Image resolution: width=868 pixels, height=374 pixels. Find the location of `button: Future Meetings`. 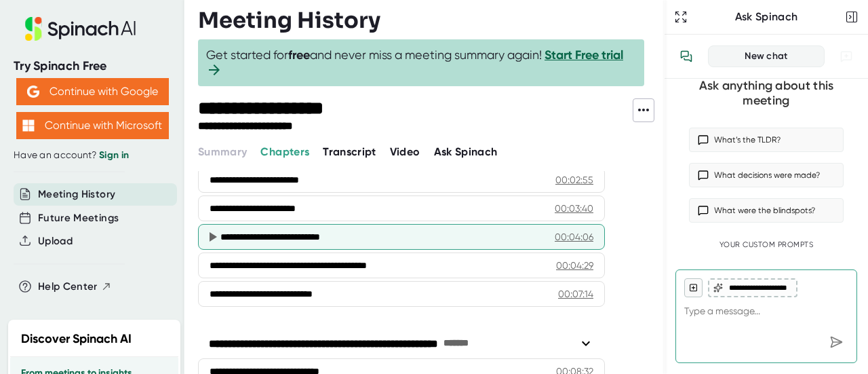

button: Future Meetings is located at coordinates (78, 218).